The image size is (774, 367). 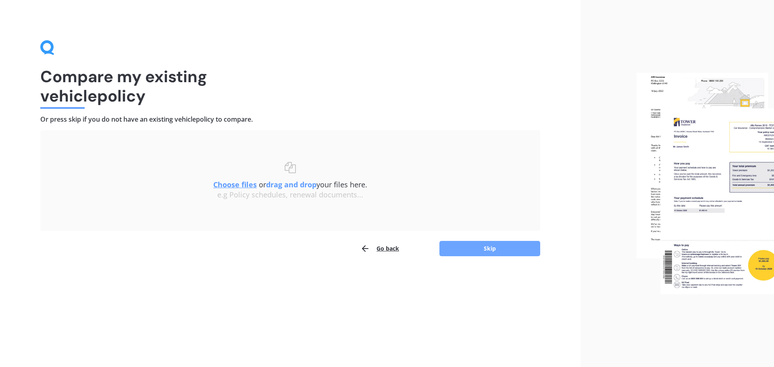 I want to click on div: e.g Policy schedules, renewal documents..., so click(x=290, y=195).